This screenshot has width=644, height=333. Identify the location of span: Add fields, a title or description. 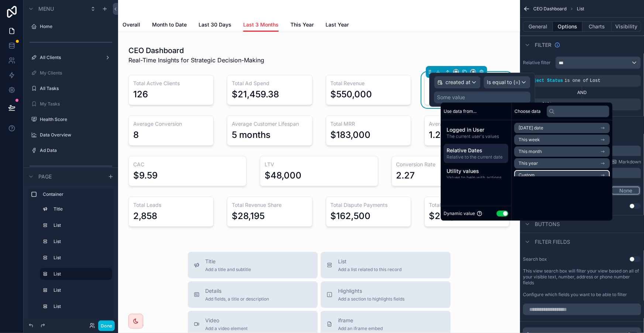
(237, 299).